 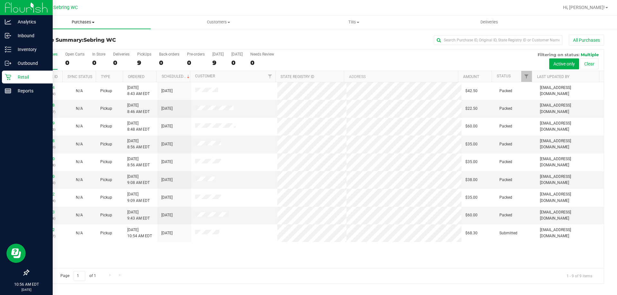 I want to click on inline-svg: Inbound, so click(x=8, y=36).